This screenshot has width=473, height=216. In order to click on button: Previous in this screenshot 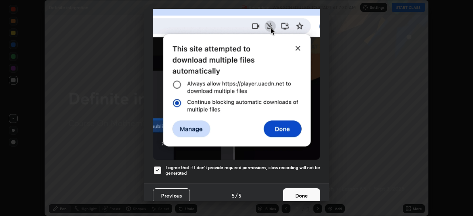, I will do `click(171, 196)`.